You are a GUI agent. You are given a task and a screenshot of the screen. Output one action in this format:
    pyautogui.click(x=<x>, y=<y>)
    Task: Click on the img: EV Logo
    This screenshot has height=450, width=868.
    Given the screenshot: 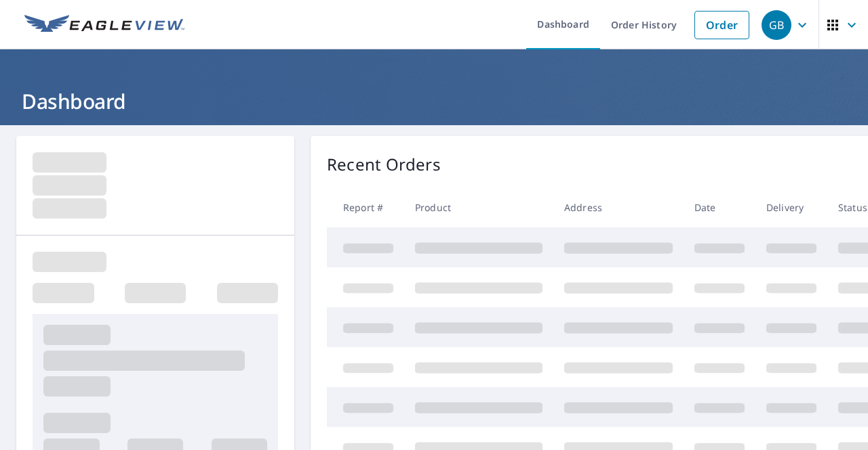 What is the action you would take?
    pyautogui.click(x=104, y=25)
    